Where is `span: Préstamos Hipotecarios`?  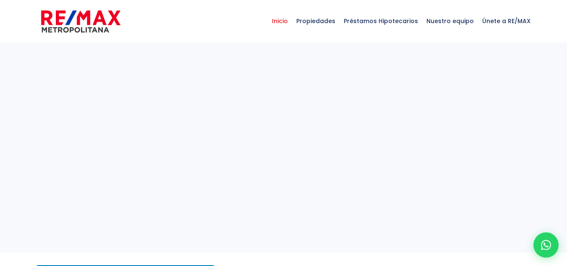 span: Préstamos Hipotecarios is located at coordinates (381, 21).